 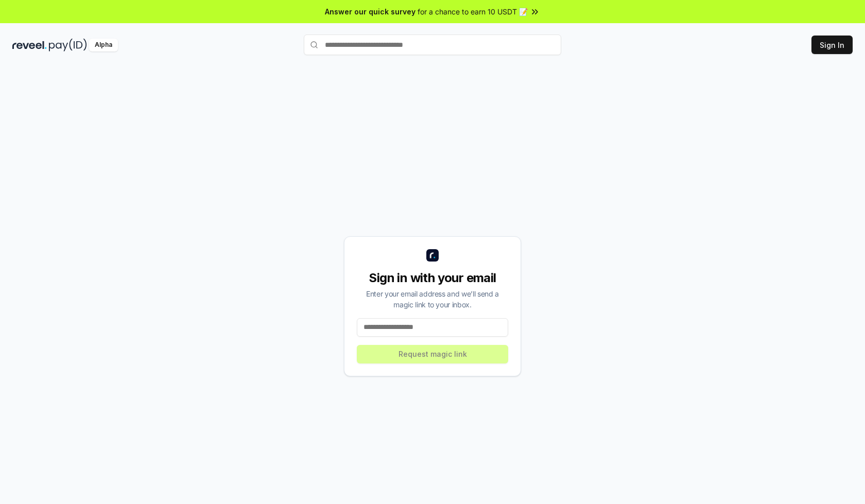 What do you see at coordinates (68, 45) in the screenshot?
I see `img: pay_id` at bounding box center [68, 45].